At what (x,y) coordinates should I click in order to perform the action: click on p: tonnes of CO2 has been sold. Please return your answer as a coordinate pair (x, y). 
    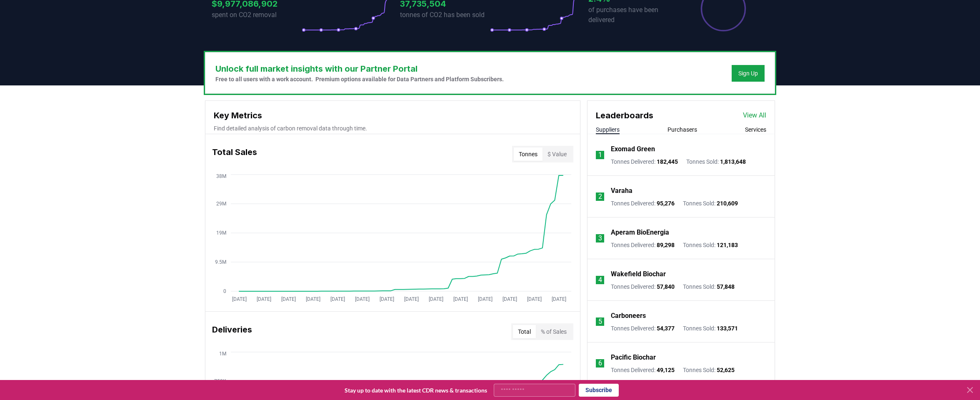
    Looking at the image, I should click on (445, 15).